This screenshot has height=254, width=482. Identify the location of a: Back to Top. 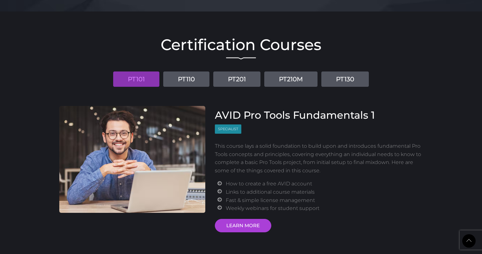
(469, 241).